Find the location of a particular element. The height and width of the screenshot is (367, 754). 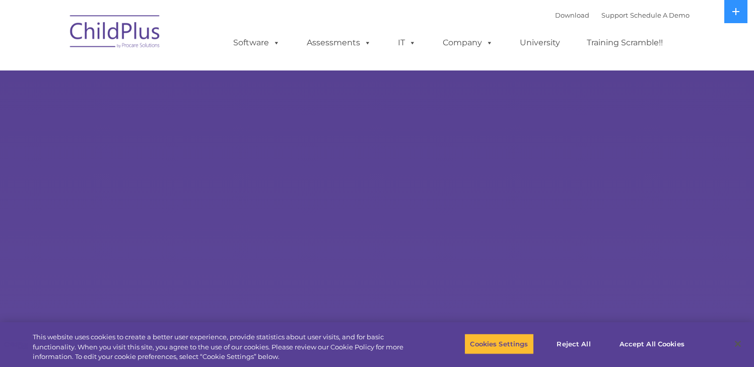

button: Close is located at coordinates (738, 344).